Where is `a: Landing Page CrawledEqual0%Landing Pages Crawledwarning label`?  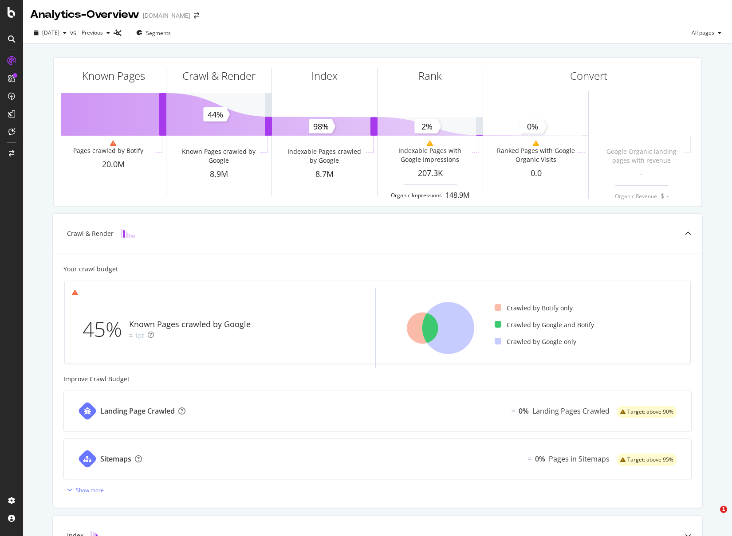
a: Landing Page CrawledEqual0%Landing Pages Crawledwarning label is located at coordinates (377, 411).